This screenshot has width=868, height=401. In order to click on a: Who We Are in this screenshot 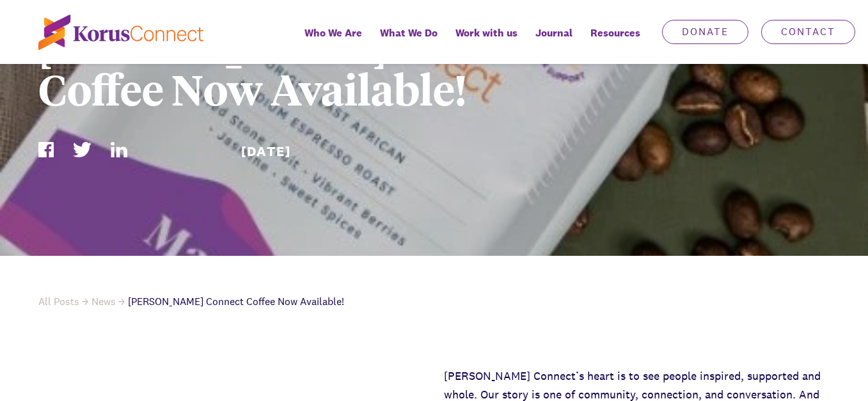, I will do `click(333, 41)`.